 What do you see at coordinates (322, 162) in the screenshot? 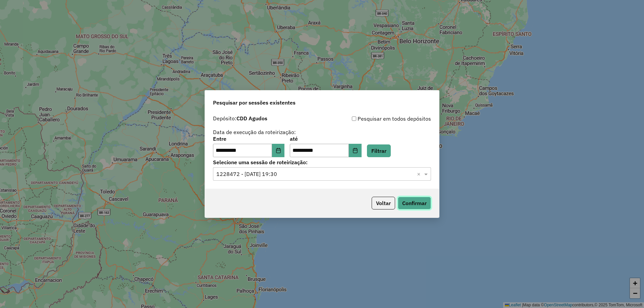
I see `label: Selecione uma sessão de roteirização:` at bounding box center [322, 162].